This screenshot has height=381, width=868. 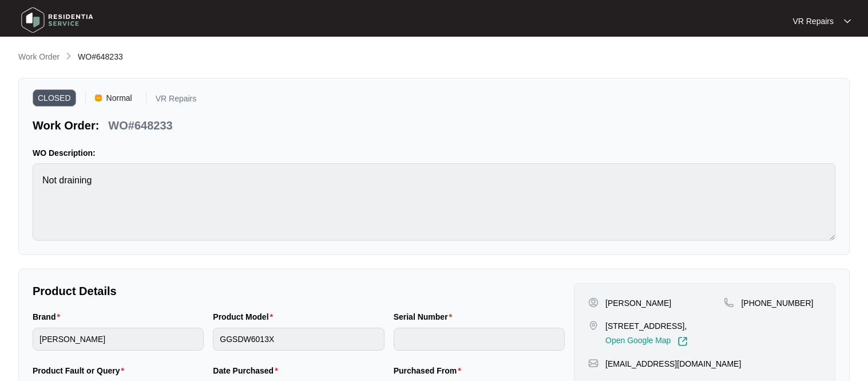 What do you see at coordinates (81, 371) in the screenshot?
I see `label: Product Fault or Query` at bounding box center [81, 371].